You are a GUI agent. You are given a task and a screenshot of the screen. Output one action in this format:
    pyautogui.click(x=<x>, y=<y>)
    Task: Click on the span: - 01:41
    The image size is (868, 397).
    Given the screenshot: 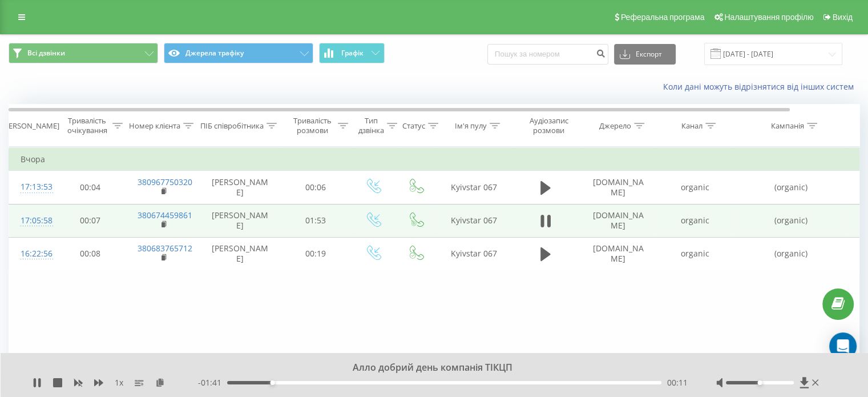 What is the action you would take?
    pyautogui.click(x=212, y=382)
    